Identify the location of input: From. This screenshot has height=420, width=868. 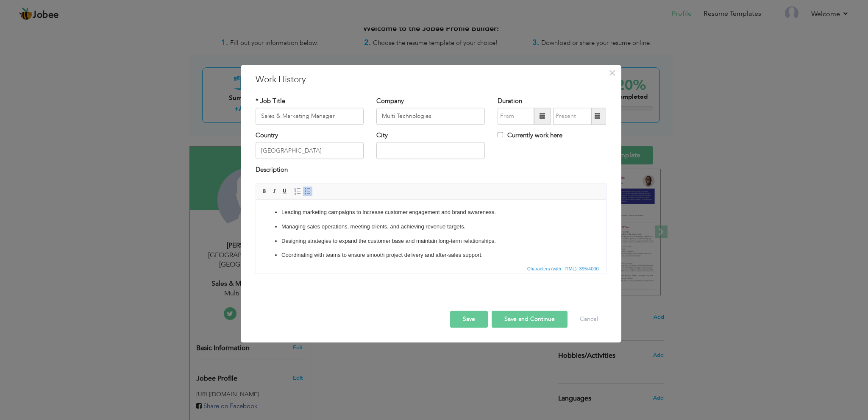
(516, 116).